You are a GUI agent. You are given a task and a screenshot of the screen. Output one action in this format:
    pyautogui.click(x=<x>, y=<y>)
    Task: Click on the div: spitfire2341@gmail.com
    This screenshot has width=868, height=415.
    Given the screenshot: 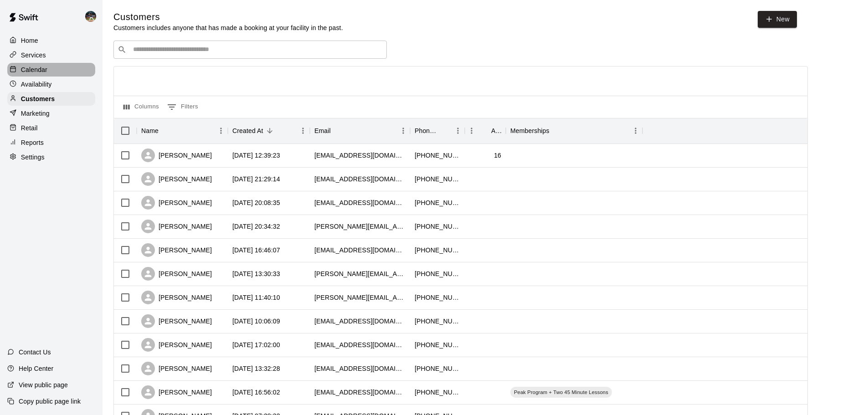 What is the action you would take?
    pyautogui.click(x=360, y=179)
    